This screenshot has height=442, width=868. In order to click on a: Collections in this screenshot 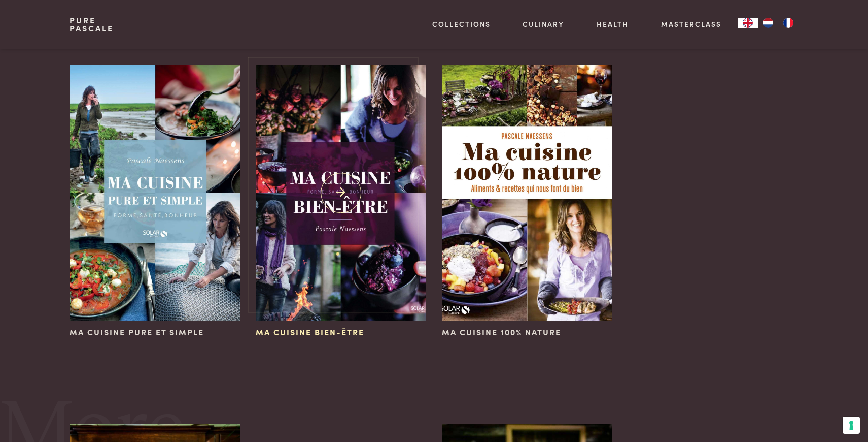, I will do `click(461, 24)`.